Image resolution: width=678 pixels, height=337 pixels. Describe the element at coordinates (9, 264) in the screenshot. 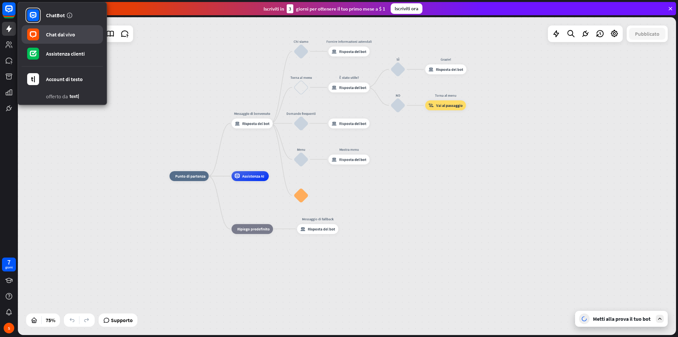

I see `a: 7 giorni` at that location.